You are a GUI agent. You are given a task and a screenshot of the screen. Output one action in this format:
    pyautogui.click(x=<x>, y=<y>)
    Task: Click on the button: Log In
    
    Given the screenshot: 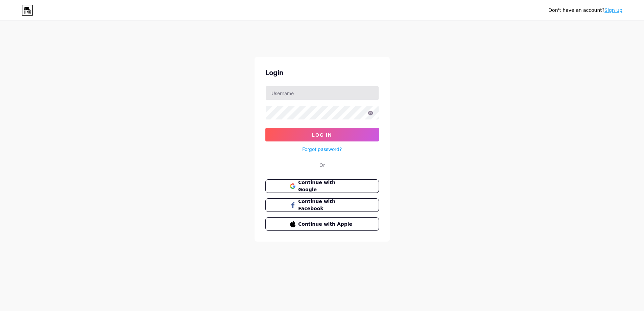 What is the action you would take?
    pyautogui.click(x=322, y=135)
    